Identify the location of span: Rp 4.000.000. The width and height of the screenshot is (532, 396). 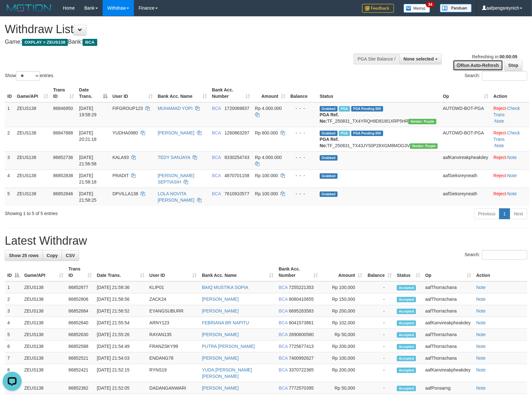
(268, 158).